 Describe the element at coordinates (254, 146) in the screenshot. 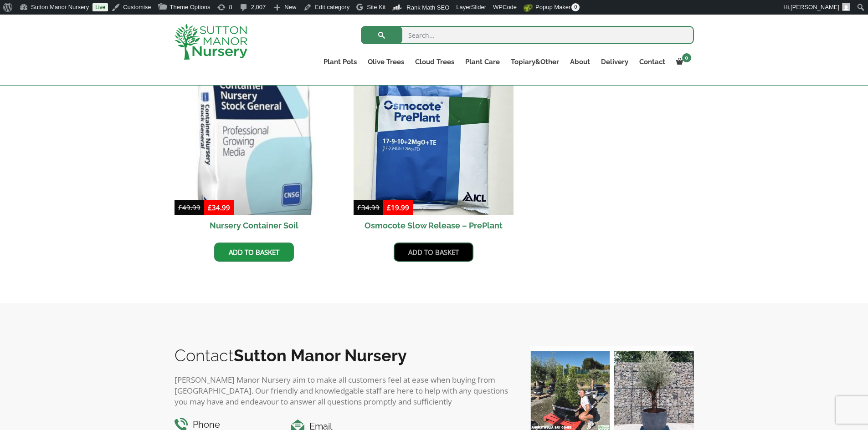

I see `a: Sale! Nursery Container Soil` at that location.